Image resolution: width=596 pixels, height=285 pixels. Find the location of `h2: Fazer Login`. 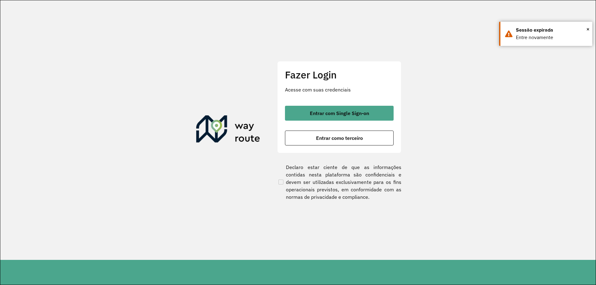

h2: Fazer Login is located at coordinates (340, 75).